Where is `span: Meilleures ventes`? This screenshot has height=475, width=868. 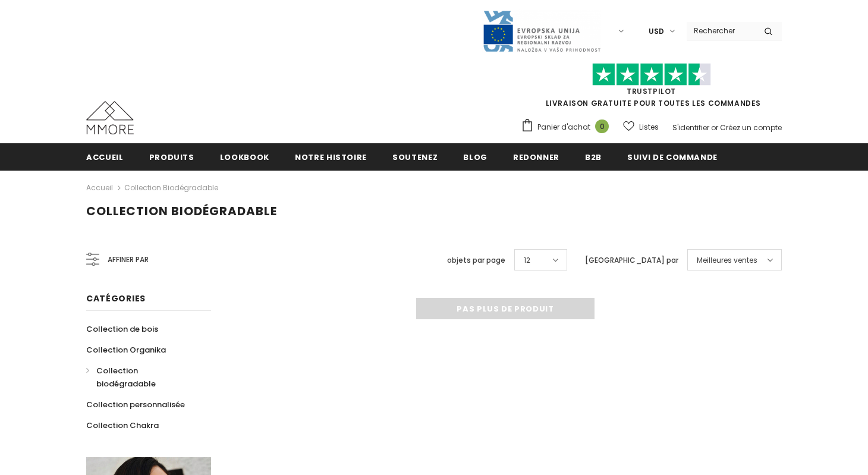
span: Meilleures ventes is located at coordinates (727, 260).